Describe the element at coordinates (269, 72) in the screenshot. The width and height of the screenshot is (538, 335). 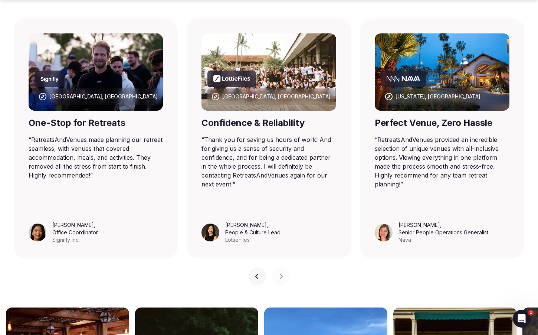
I see `img: Bali, Indonesia` at that location.